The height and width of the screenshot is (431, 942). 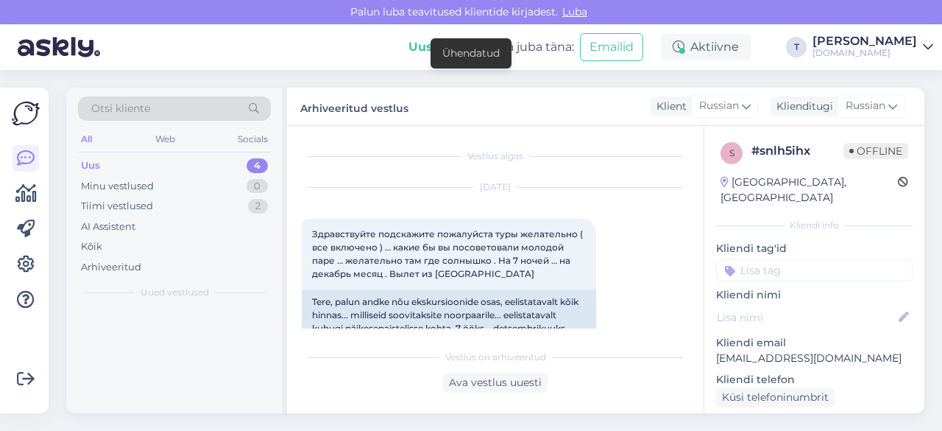 I want to click on span: Vestlus on arhiveeritud, so click(x=495, y=357).